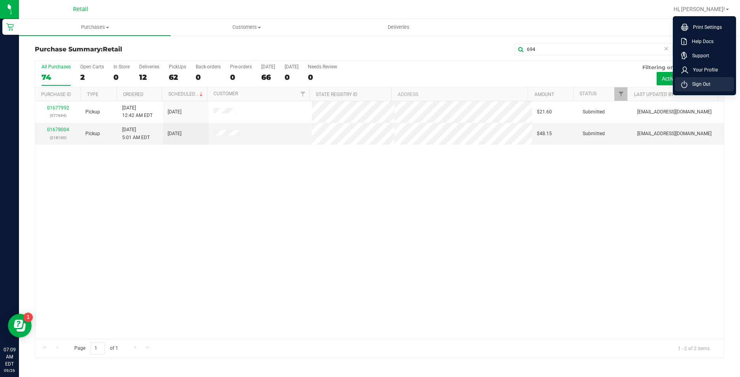  I want to click on span: Support, so click(698, 56).